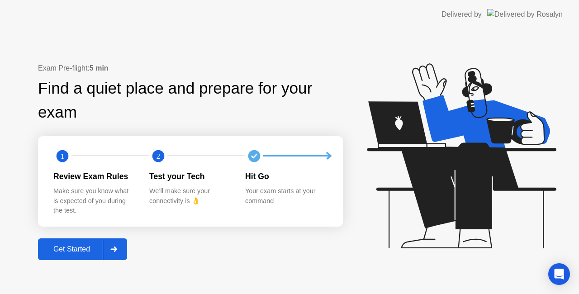  What do you see at coordinates (82, 249) in the screenshot?
I see `button: Get Started` at bounding box center [82, 249].